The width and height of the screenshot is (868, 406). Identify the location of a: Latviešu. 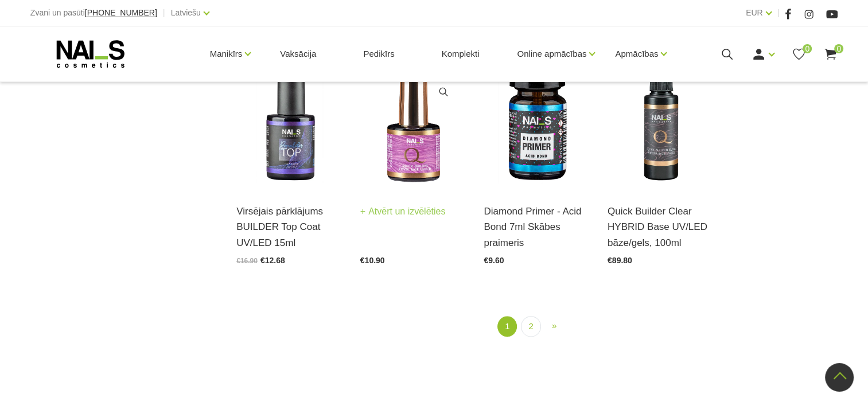
(186, 12).